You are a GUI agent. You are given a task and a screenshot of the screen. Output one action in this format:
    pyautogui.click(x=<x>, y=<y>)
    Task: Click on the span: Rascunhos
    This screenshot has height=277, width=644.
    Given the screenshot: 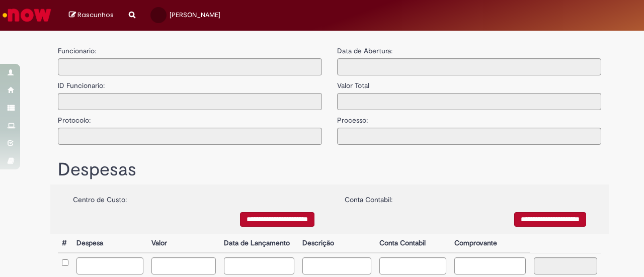 What is the action you would take?
    pyautogui.click(x=96, y=15)
    